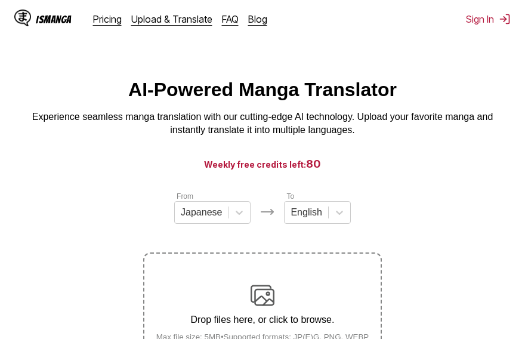  Describe the element at coordinates (263, 320) in the screenshot. I see `p: Drop files here, or click to browse.` at that location.